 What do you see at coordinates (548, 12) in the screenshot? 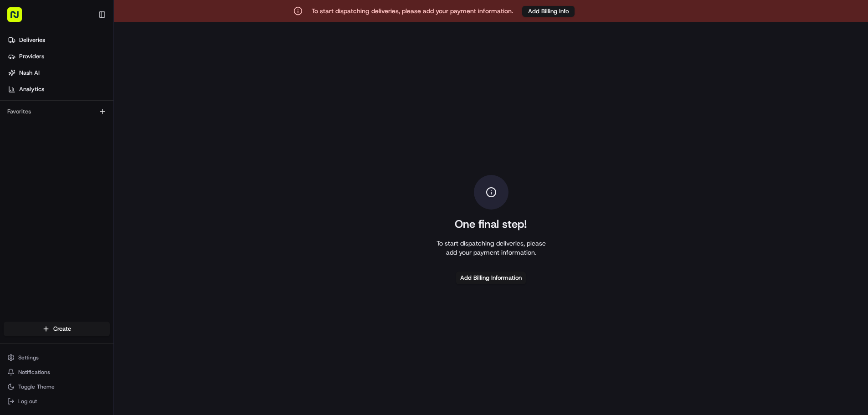
I see `button: Add Billing Info` at bounding box center [548, 12].